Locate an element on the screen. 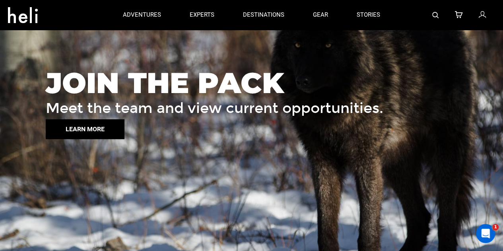 This screenshot has width=503, height=251. p: experts is located at coordinates (202, 15).